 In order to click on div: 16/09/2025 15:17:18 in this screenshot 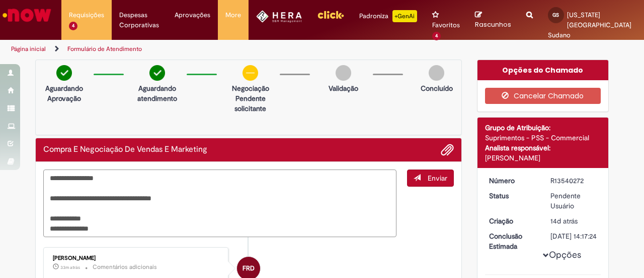, I will do `click(573, 221)`.